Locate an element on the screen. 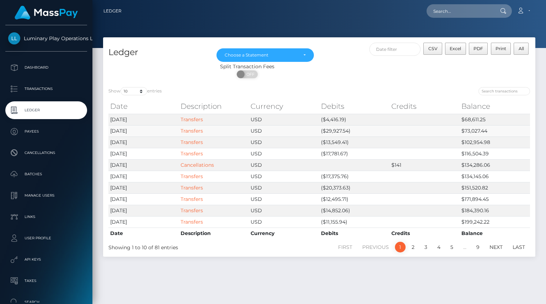 Image resolution: width=546 pixels, height=304 pixels. span: All is located at coordinates (521, 48).